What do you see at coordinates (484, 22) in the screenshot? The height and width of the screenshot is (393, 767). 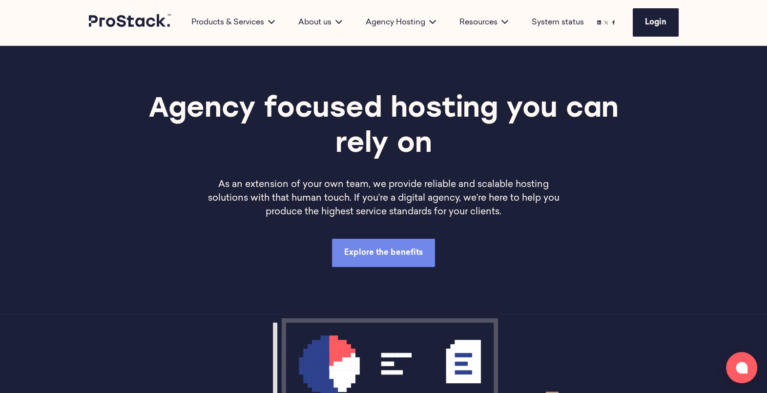 I see `div: Resources` at bounding box center [484, 22].